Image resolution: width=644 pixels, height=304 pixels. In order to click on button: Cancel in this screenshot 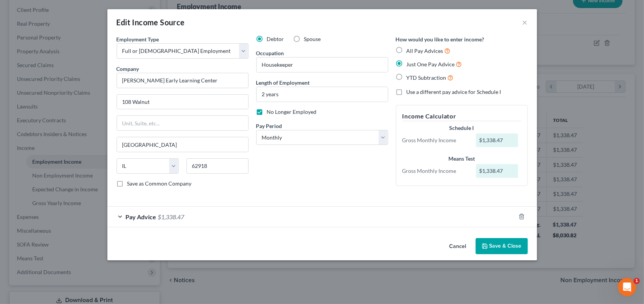, I will do `click(458, 247)`.